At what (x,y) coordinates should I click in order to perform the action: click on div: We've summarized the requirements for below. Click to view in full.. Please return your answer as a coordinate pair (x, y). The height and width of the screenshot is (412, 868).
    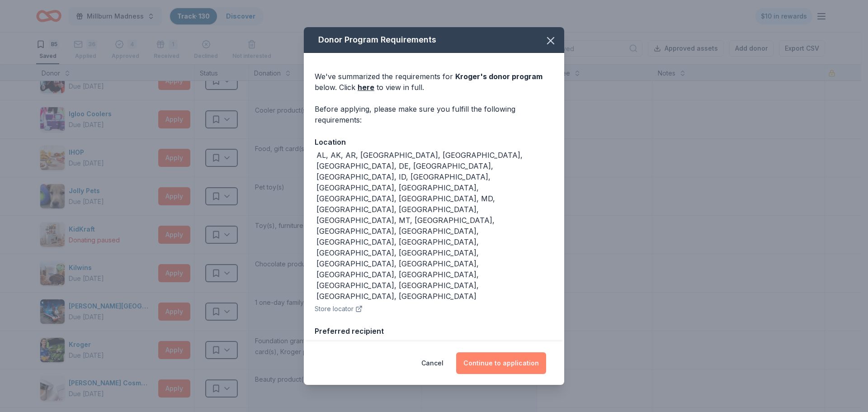
    Looking at the image, I should click on (434, 82).